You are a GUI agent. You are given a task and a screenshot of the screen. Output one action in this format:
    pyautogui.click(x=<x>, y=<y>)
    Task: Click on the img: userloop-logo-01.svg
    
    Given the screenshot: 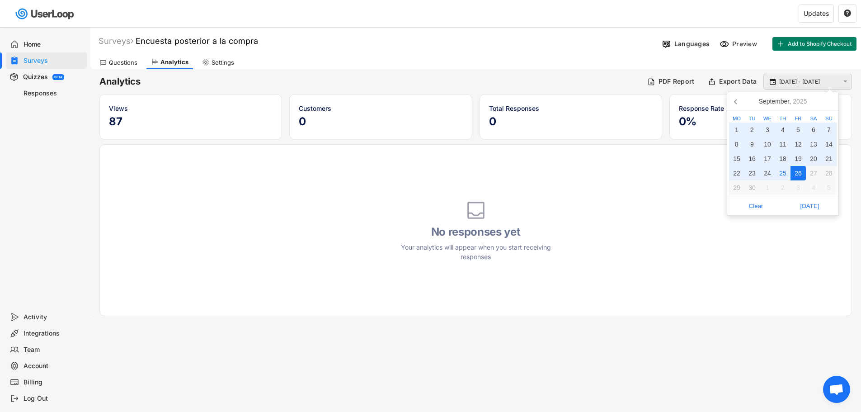 What is the action you would take?
    pyautogui.click(x=45, y=14)
    